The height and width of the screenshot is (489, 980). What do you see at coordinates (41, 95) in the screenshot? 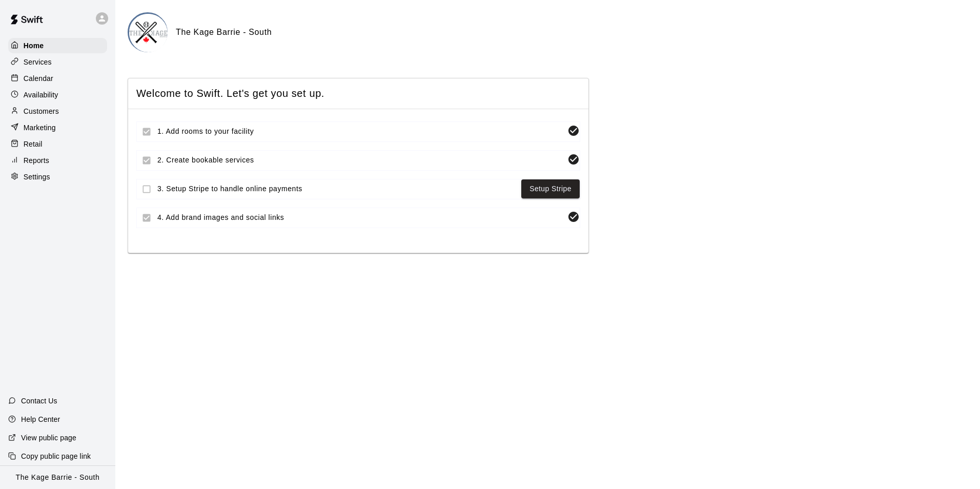
I see `p: Availability` at bounding box center [41, 95].